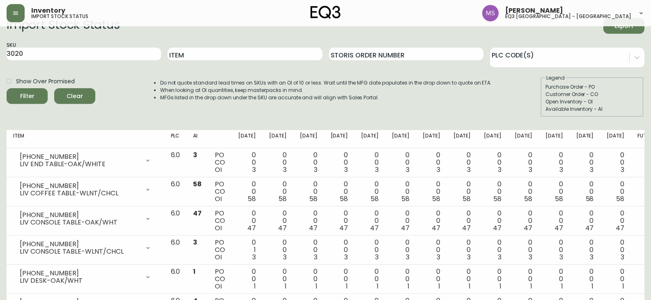 This screenshot has width=651, height=300. Describe the element at coordinates (592, 109) in the screenshot. I see `div: Available Inventory - AI` at that location.